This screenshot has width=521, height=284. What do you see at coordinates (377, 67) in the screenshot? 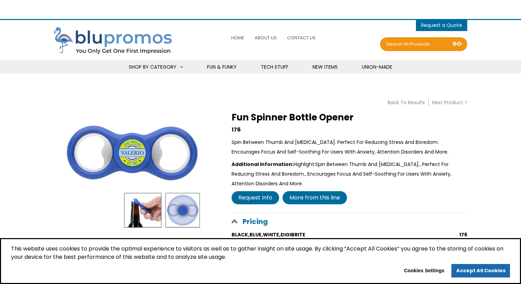
I see `span: Union-Made` at bounding box center [377, 67].